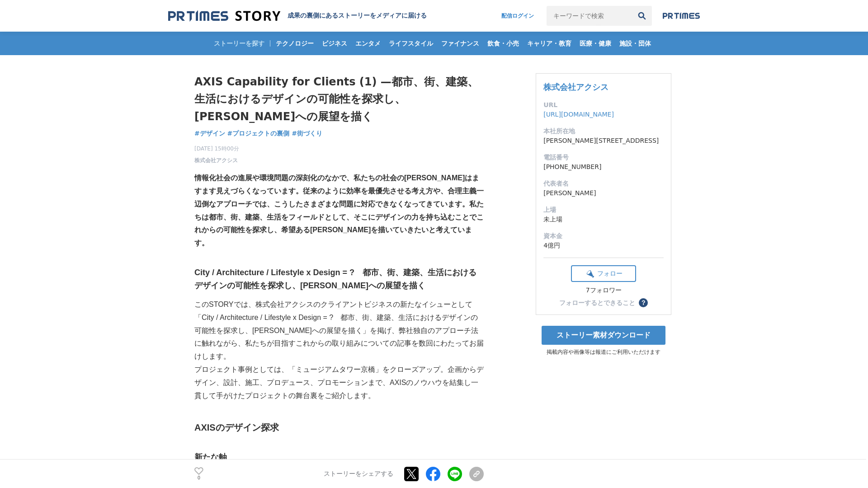 This screenshot has height=488, width=868. Describe the element at coordinates (603, 184) in the screenshot. I see `dt: 代表者名` at that location.